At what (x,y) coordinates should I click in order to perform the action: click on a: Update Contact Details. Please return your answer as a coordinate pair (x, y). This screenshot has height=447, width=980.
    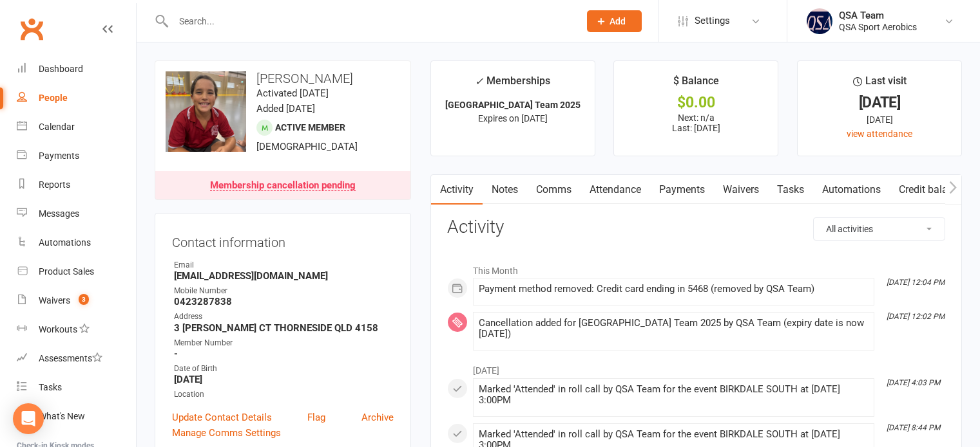
    Looking at the image, I should click on (222, 418).